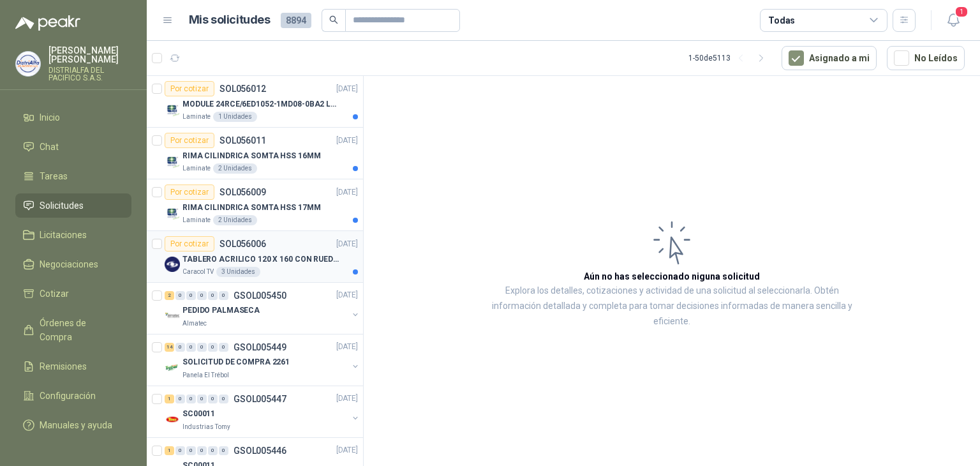  Describe the element at coordinates (74, 293) in the screenshot. I see `a: Cotizar` at that location.